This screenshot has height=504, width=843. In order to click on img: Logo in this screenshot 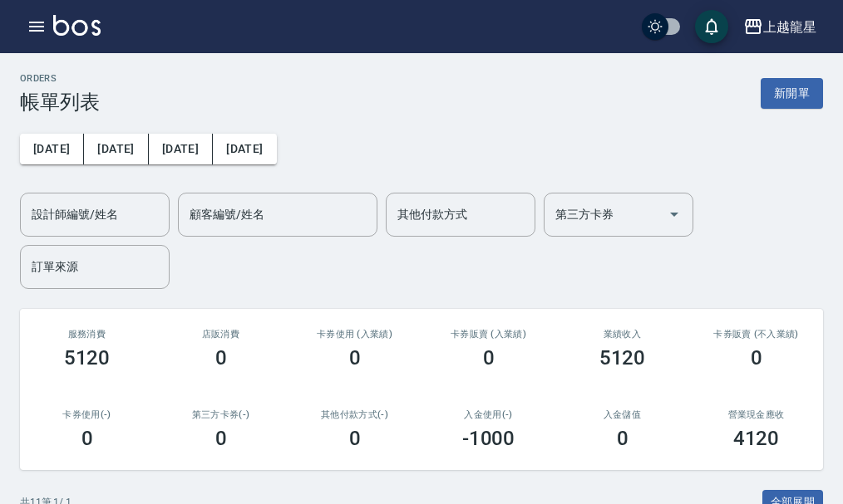, I will do `click(76, 25)`.